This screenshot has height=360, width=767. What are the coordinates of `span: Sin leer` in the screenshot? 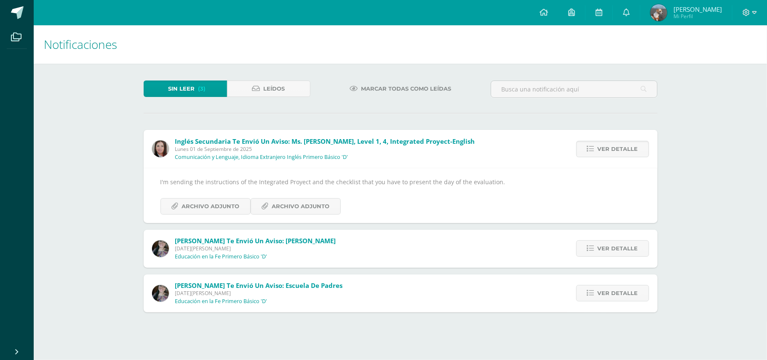 It's located at (182, 88).